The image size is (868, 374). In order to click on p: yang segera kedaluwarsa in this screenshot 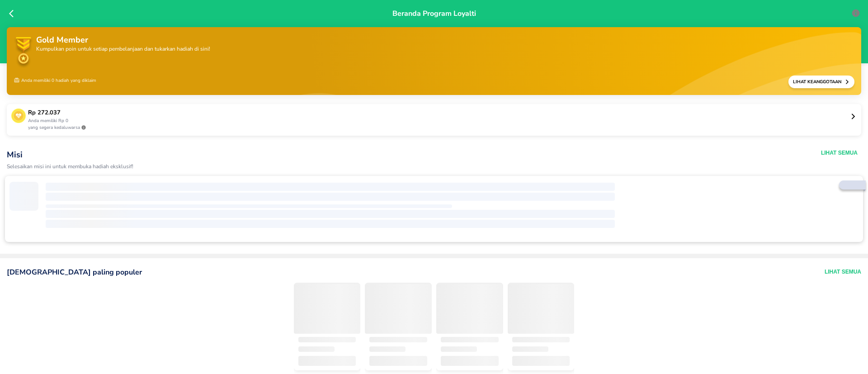, I will do `click(439, 128)`.